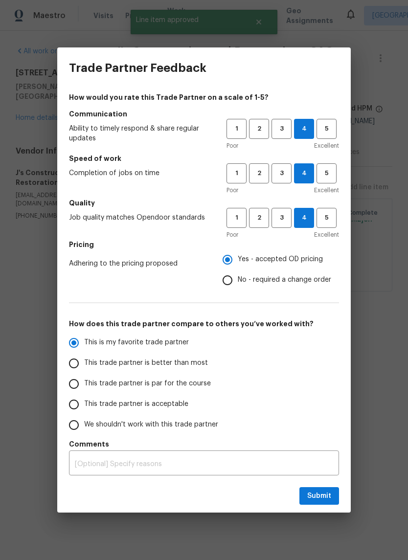  I want to click on h5: Communication, so click(204, 114).